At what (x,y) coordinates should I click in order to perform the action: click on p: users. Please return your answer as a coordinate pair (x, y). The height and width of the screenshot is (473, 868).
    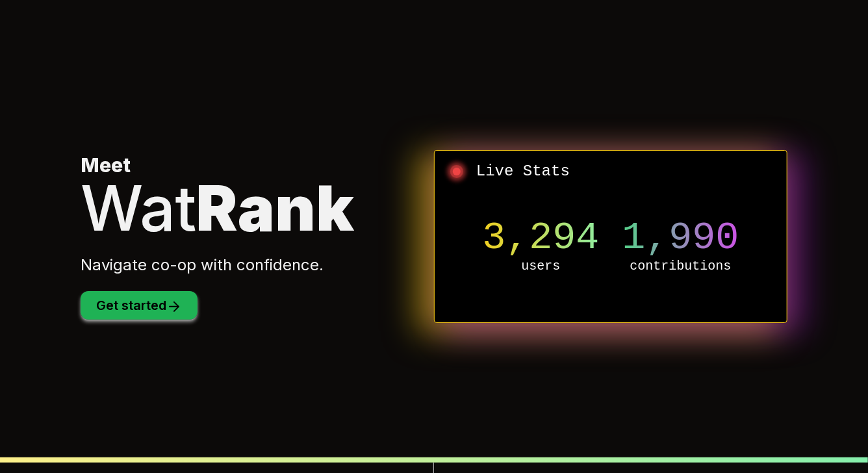
    Looking at the image, I should click on (541, 267).